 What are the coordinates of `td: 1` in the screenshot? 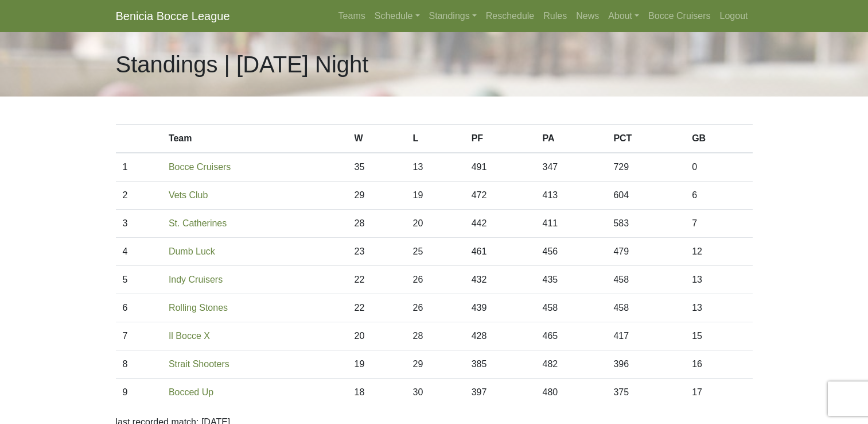 It's located at (139, 167).